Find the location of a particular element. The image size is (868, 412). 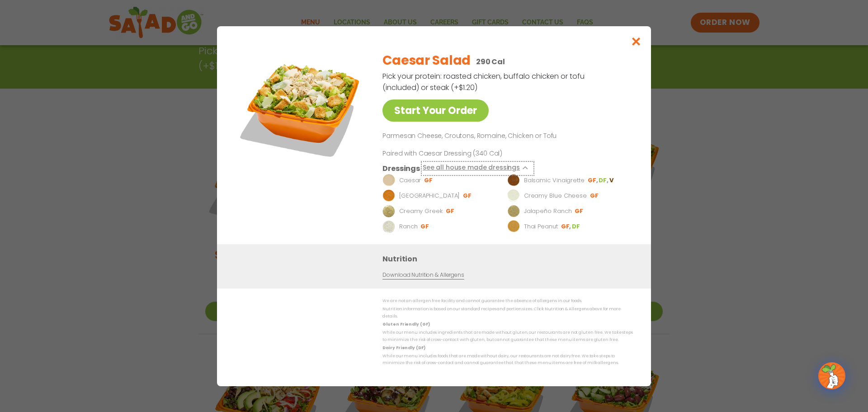

strong: Dairy Friendly (DF) is located at coordinates (404, 347).